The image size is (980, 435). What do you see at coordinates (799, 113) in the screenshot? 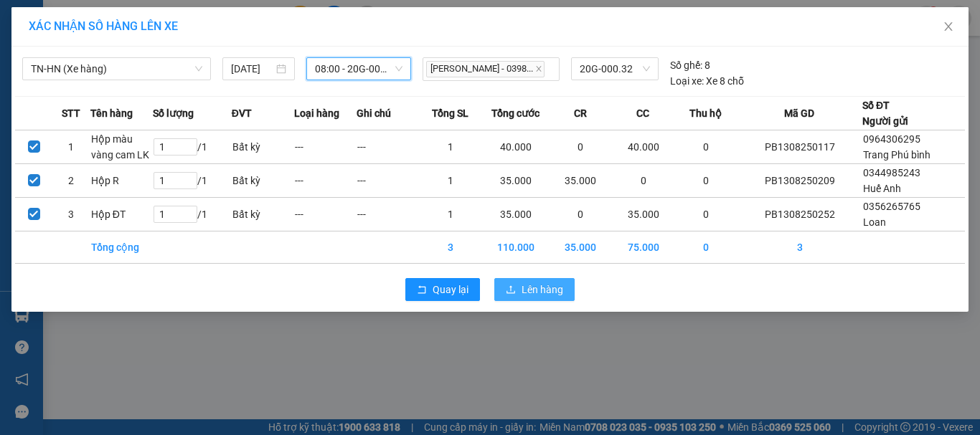
I see `span: Mã GD` at bounding box center [799, 113].